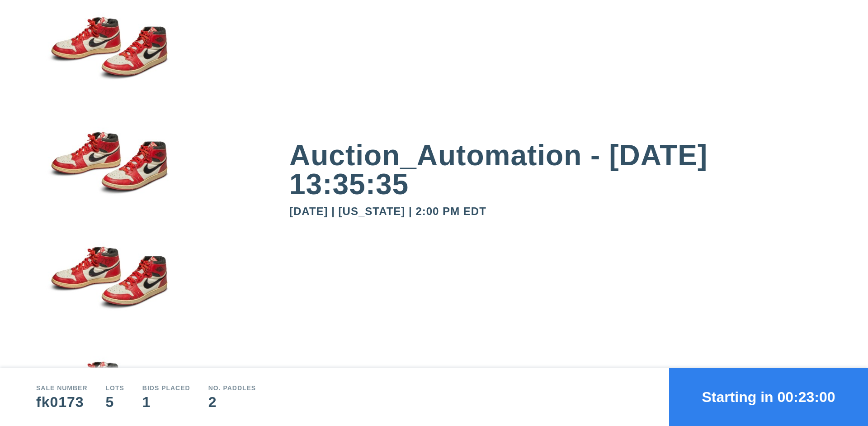 Image resolution: width=868 pixels, height=426 pixels. What do you see at coordinates (232, 402) in the screenshot?
I see `div: 2` at bounding box center [232, 402].